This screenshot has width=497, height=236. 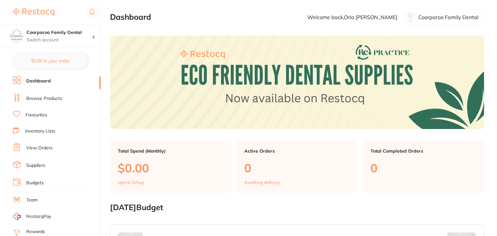 I want to click on p: Switch account, so click(x=59, y=40).